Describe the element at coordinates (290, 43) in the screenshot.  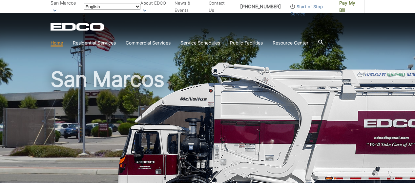
I see `a: Resource Center` at that location.